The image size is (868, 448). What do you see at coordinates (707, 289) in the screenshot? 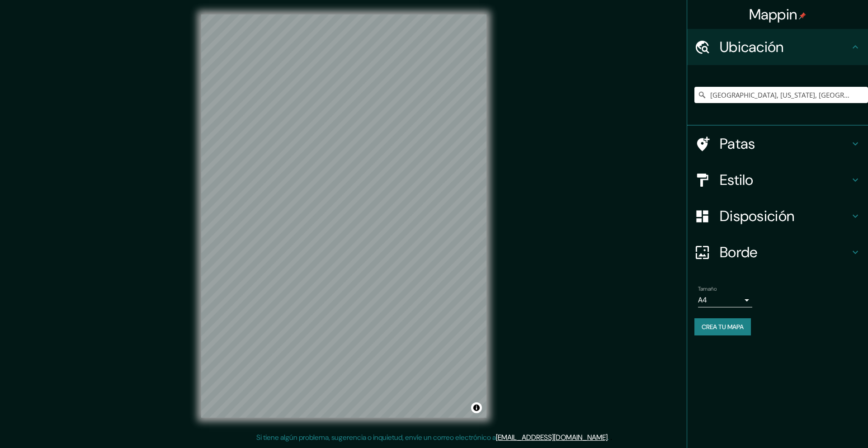
I see `font: Tamaño` at bounding box center [707, 289].